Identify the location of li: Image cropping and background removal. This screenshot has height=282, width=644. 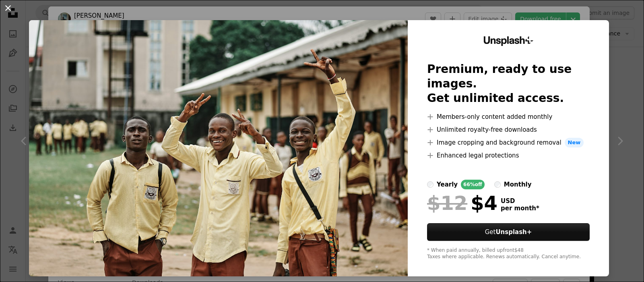
(508, 143).